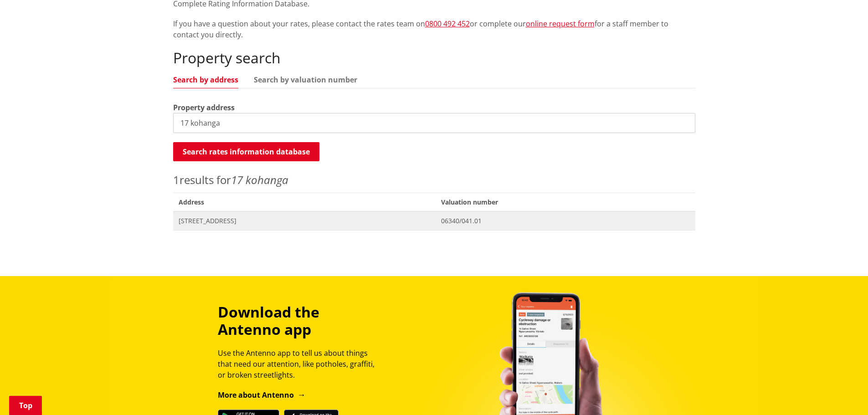 This screenshot has height=415, width=868. I want to click on a: 0800 492 452, so click(448, 24).